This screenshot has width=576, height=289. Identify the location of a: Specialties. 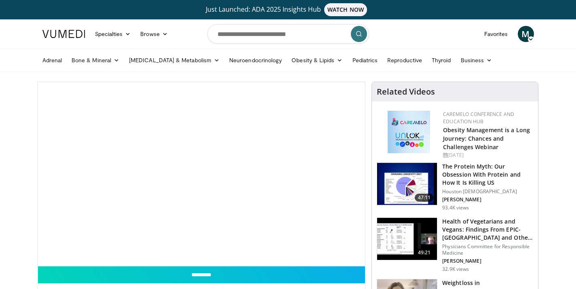
(113, 34).